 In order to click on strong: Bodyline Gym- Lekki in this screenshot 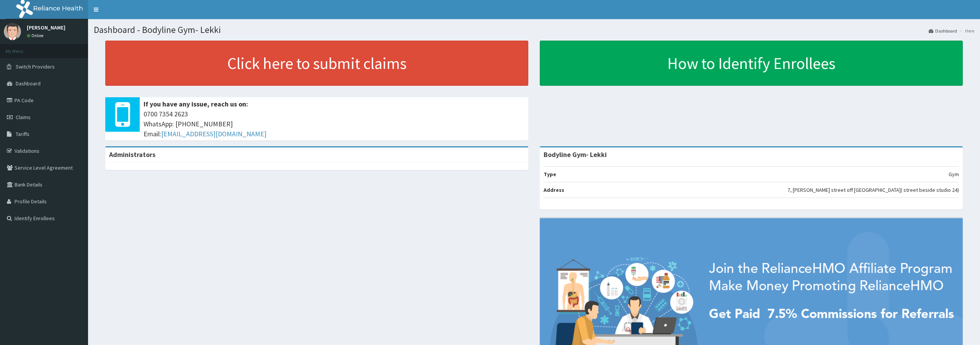, I will do `click(575, 154)`.